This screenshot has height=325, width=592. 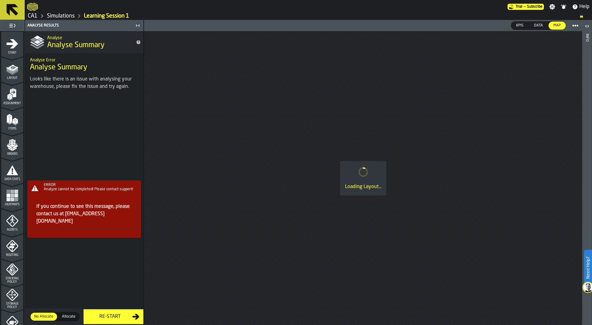 I want to click on label: button-toggle-Close me, so click(x=138, y=26).